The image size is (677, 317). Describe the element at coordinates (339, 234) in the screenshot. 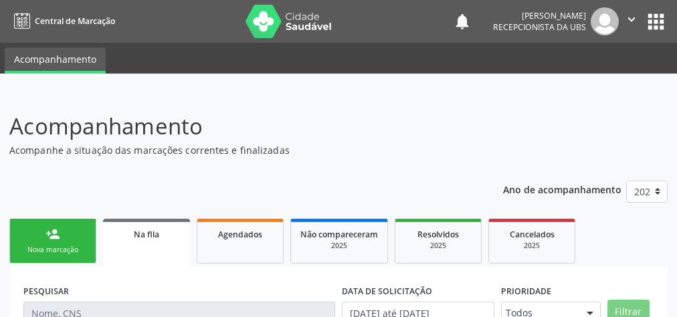

I see `span: Não compareceram` at that location.